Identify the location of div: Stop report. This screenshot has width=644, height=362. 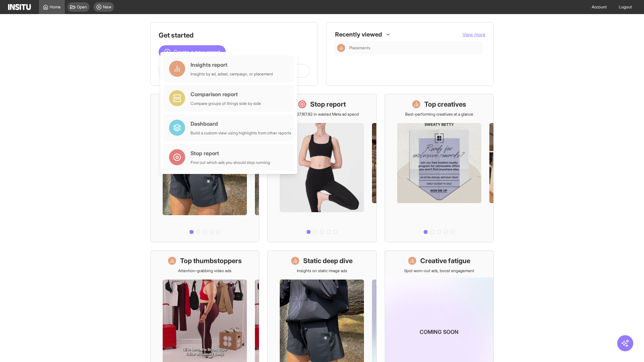
(230, 153).